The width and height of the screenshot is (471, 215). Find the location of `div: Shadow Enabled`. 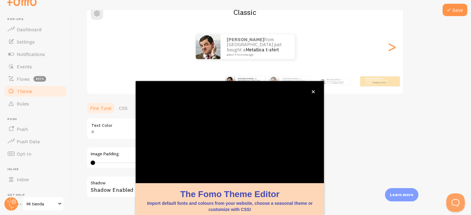

div: Shadow Enabled is located at coordinates (179, 187).